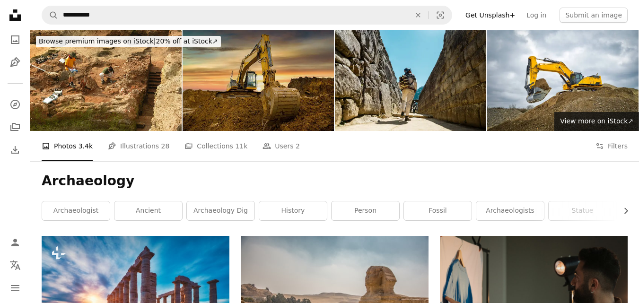  What do you see at coordinates (15, 105) in the screenshot?
I see `a: Explore` at bounding box center [15, 105].